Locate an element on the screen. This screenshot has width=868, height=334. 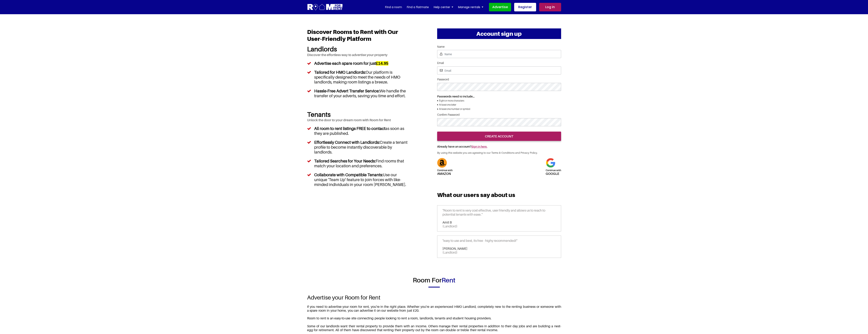
p: Passwords need to include... is located at coordinates (499, 96).